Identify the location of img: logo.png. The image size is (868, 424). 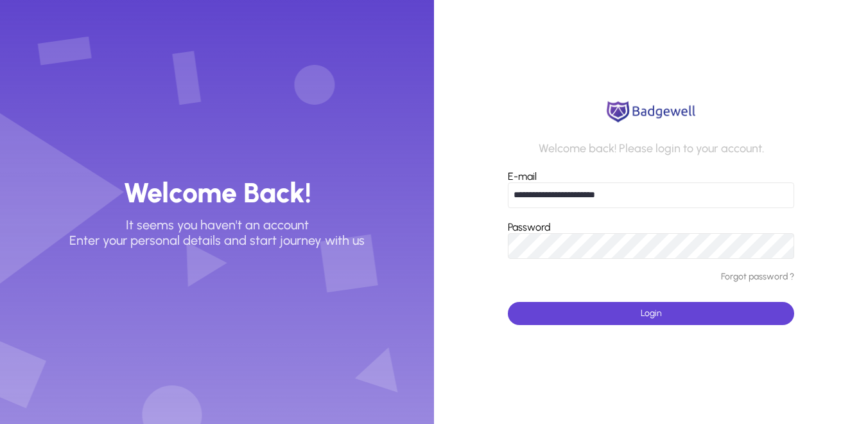
(651, 111).